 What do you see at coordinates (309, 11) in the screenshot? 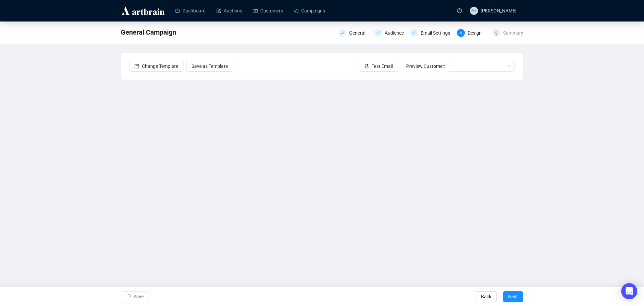
I see `a: Campaigns` at bounding box center [309, 11].